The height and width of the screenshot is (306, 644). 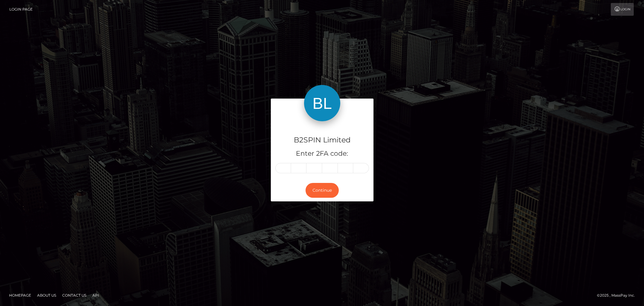 I want to click on div: © 2025 , MassPay Inc., so click(x=618, y=295).